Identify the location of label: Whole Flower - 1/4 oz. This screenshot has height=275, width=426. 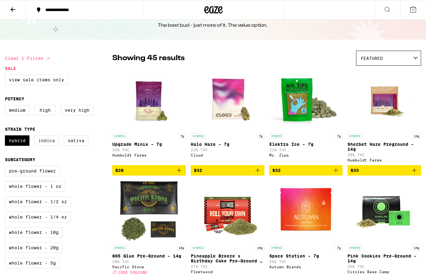
(38, 217).